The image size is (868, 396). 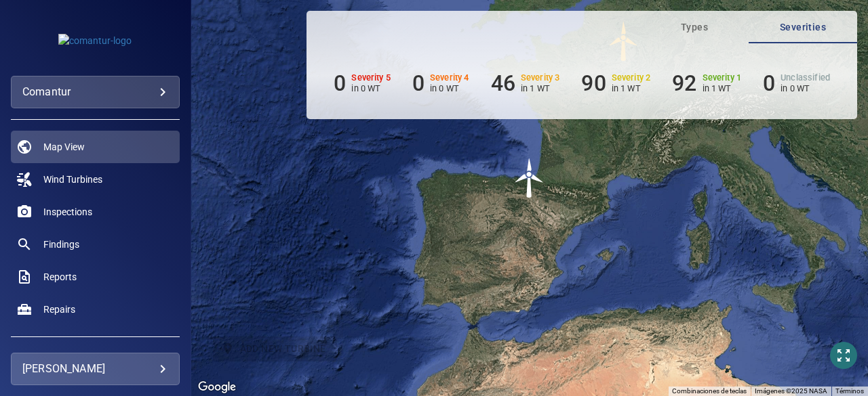 What do you see at coordinates (530, 178) in the screenshot?
I see `img: windFarmIcon.svg` at bounding box center [530, 178].